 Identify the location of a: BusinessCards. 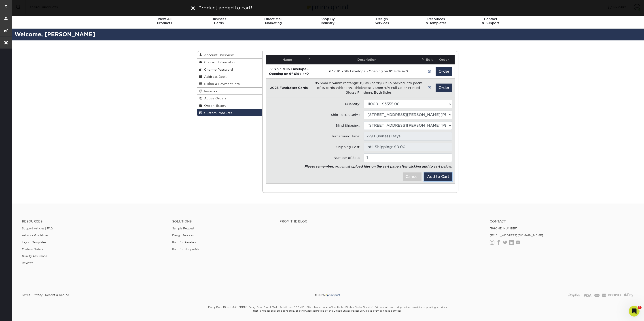
(219, 21).